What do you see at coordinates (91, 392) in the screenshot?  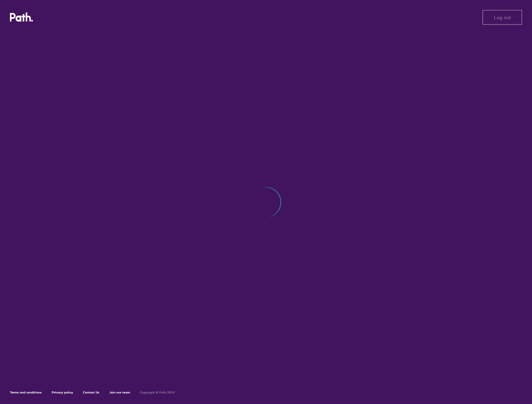 I see `a: Contact Us` at bounding box center [91, 392].